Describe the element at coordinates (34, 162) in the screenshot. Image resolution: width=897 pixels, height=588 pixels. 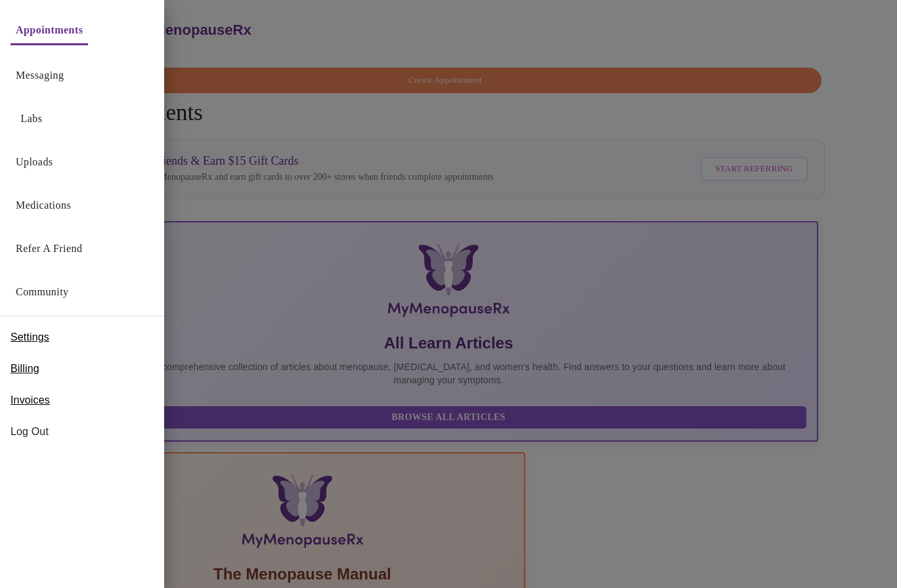
I see `button: Uploads` at that location.